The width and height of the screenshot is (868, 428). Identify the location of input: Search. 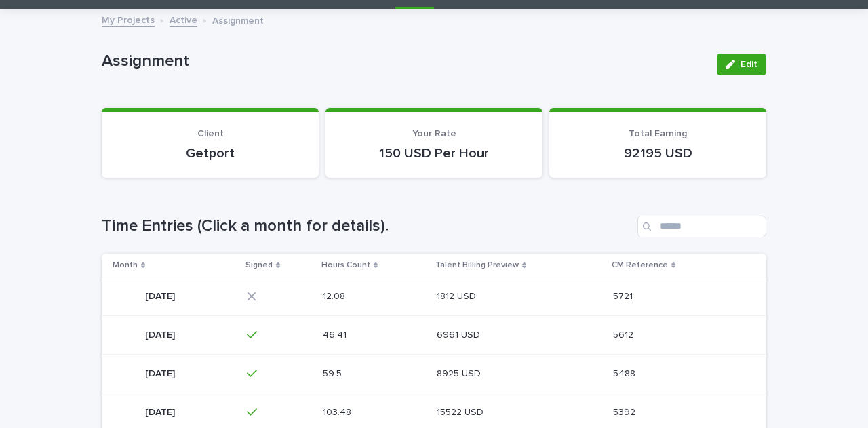
(702, 227).